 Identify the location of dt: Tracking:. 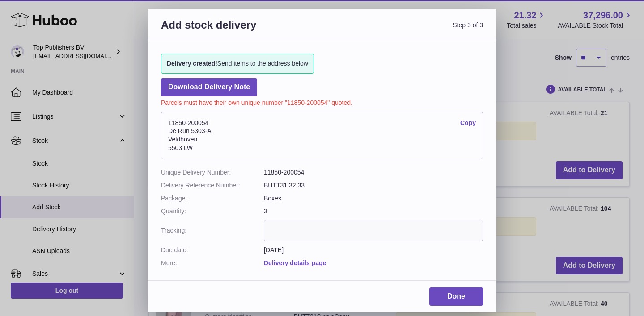
(212, 231).